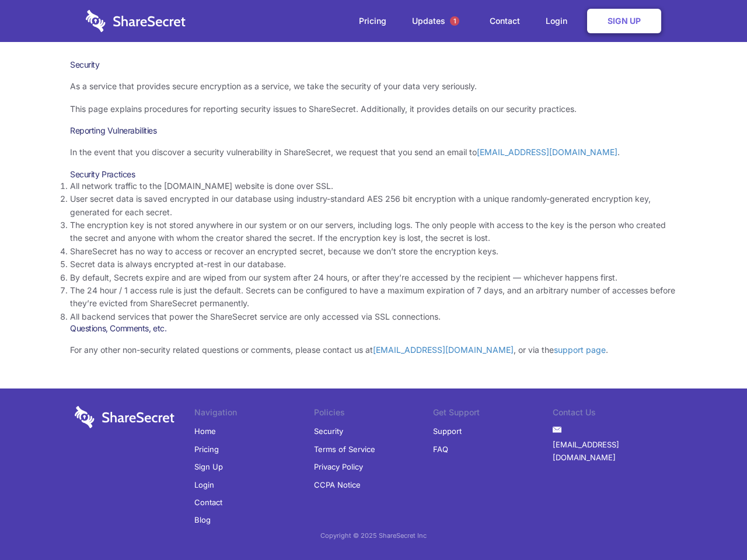  What do you see at coordinates (612, 414) in the screenshot?
I see `li: Contact Us` at bounding box center [612, 414].